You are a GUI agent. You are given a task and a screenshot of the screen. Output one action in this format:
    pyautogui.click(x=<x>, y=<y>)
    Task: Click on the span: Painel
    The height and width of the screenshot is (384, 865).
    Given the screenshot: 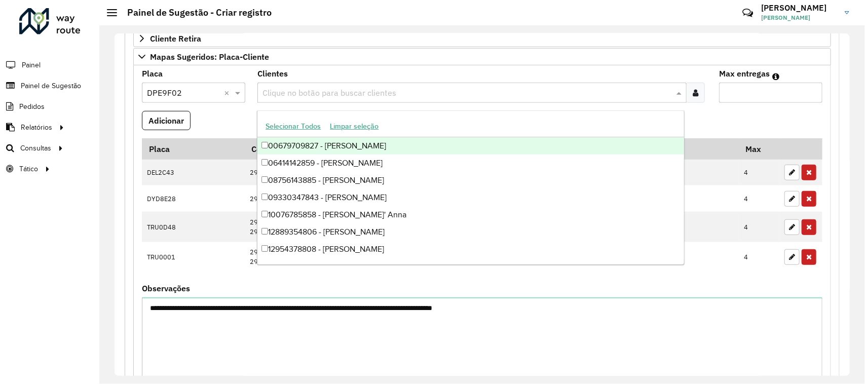 What is the action you would take?
    pyautogui.click(x=31, y=65)
    